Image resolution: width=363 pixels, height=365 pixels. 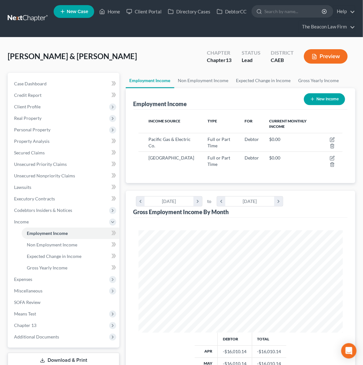 I want to click on span: Case Dashboard, so click(x=30, y=83).